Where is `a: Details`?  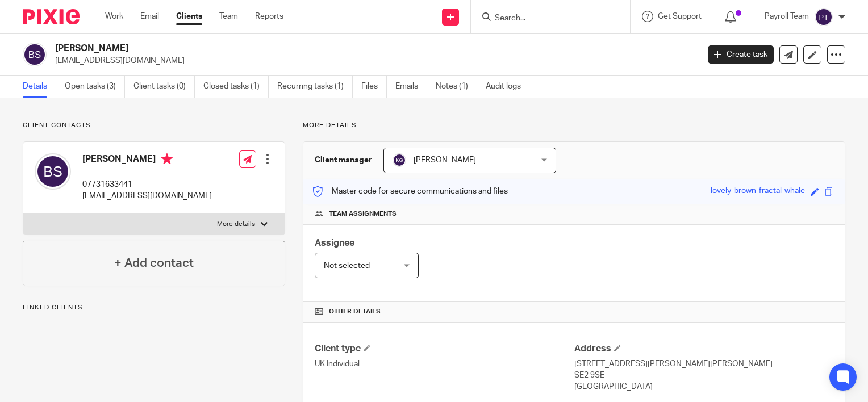
a: Details is located at coordinates (39, 86).